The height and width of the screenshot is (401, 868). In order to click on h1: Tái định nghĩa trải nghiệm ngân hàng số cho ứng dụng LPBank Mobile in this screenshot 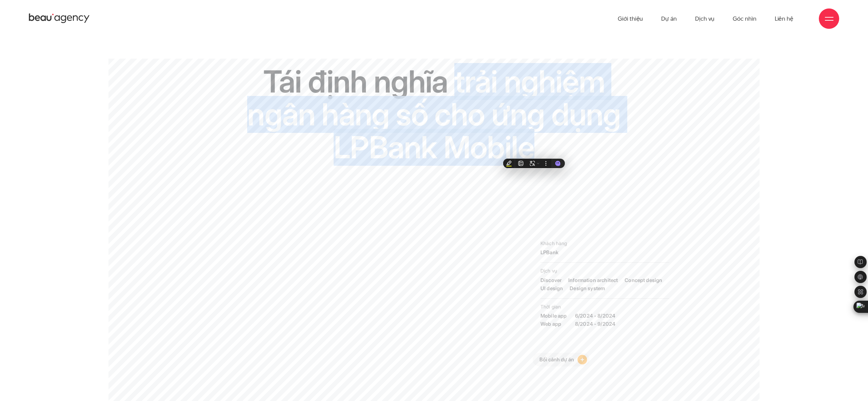, I will do `click(434, 114)`.